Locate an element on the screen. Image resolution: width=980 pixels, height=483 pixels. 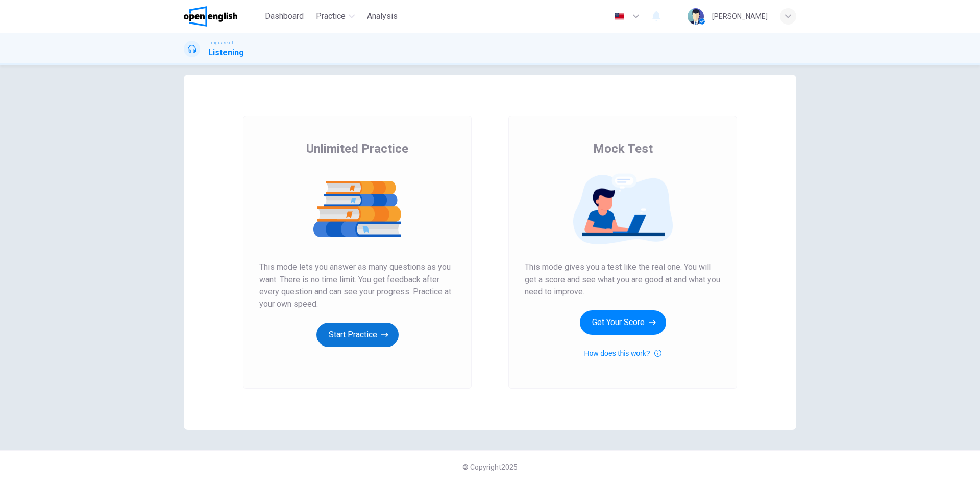
a: Dashboard is located at coordinates (284, 17).